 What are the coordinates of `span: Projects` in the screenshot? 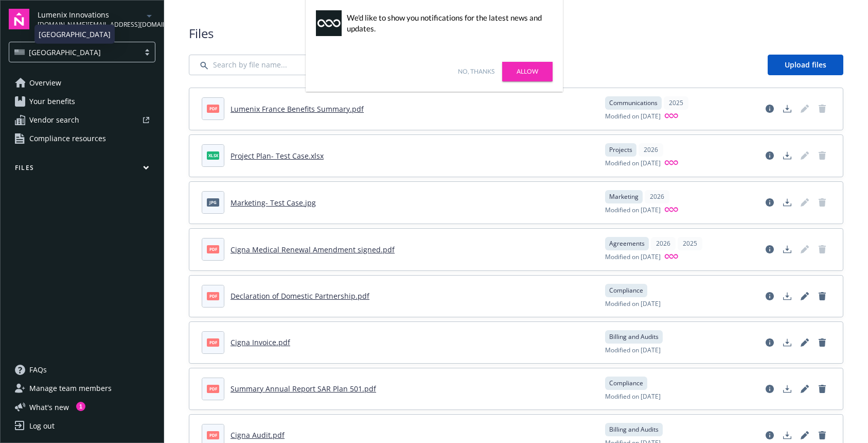 It's located at (620, 150).